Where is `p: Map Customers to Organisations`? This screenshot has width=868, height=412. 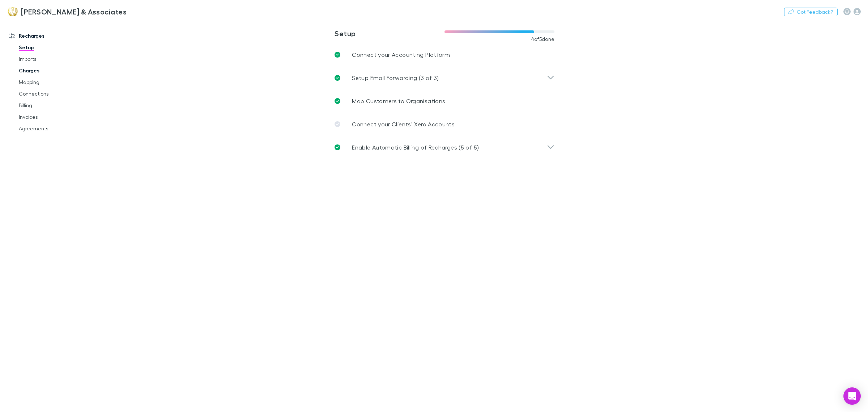
p: Map Customers to Organisations is located at coordinates (398, 101).